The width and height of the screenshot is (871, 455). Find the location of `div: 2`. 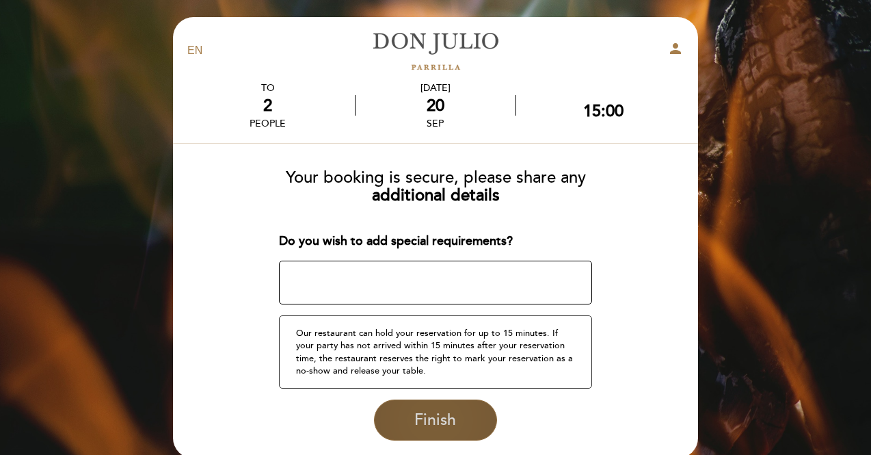

div: 2 is located at coordinates (267, 105).